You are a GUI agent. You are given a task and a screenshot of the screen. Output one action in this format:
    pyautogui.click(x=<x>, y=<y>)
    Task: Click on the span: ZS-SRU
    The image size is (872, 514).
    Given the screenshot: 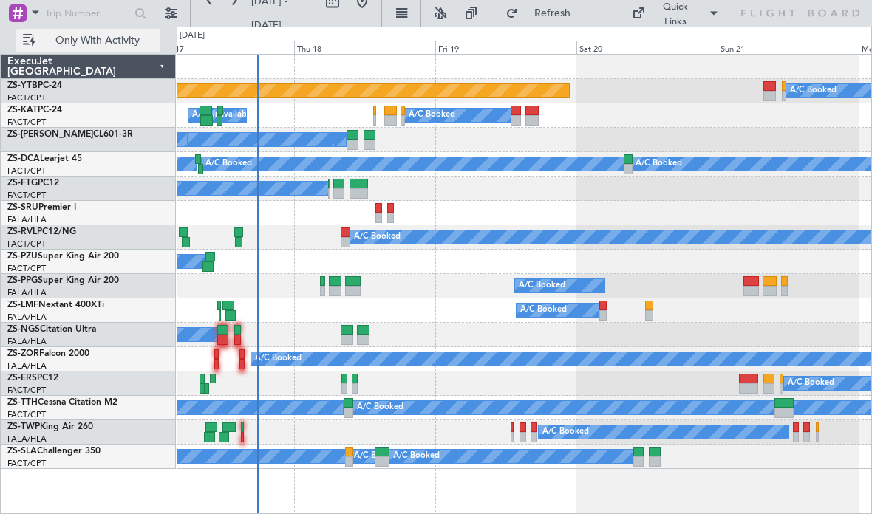 What is the action you would take?
    pyautogui.click(x=23, y=208)
    